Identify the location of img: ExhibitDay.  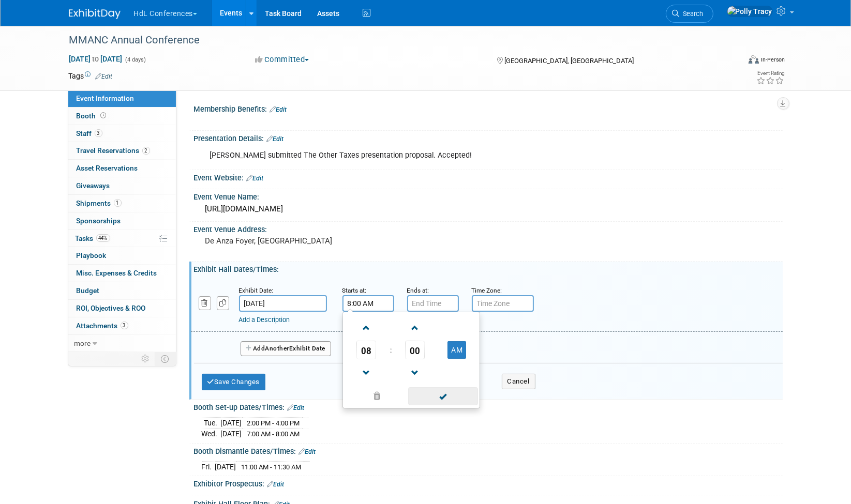
(95, 14).